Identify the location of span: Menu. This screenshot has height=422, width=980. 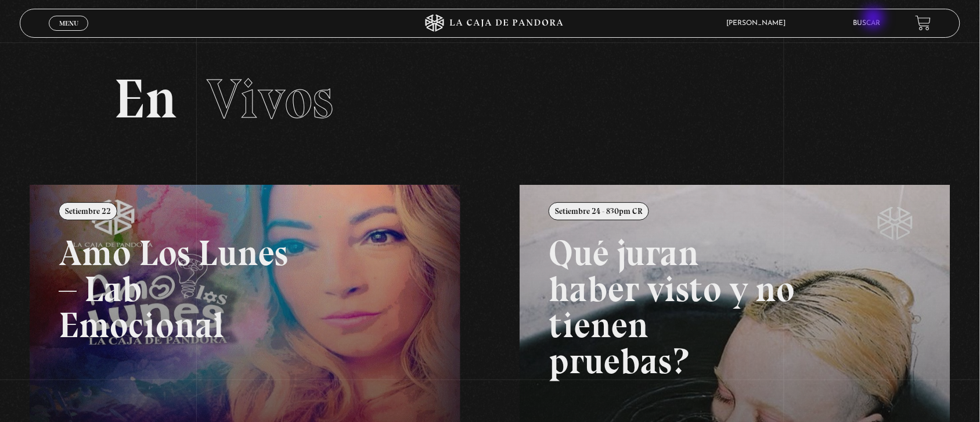
(69, 23).